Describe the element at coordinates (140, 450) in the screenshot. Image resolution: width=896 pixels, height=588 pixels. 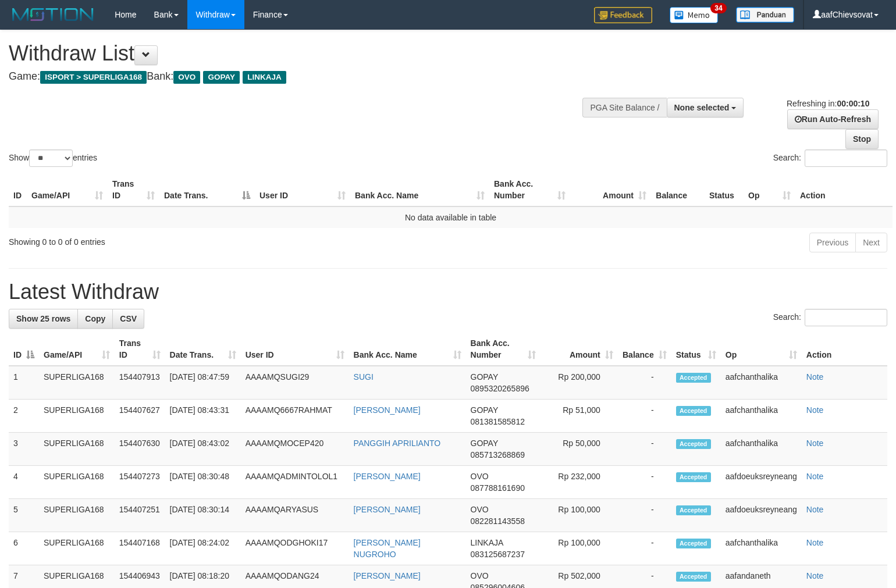
I see `td: 154407630` at that location.